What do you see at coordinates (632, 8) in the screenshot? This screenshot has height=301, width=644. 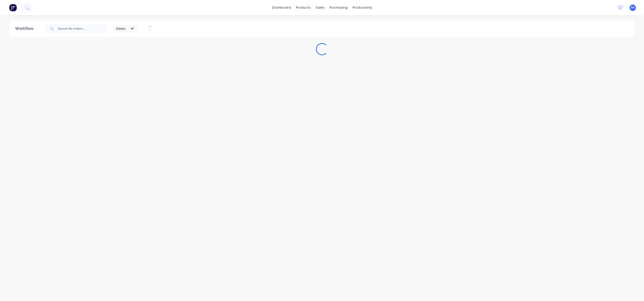 I see `span: FH` at bounding box center [632, 8].